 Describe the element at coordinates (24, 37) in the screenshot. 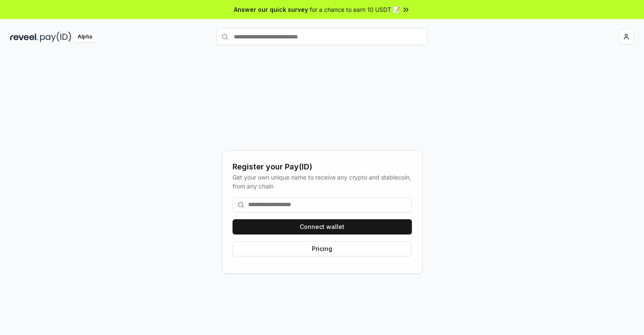

I see `img: reveel_dark` at that location.